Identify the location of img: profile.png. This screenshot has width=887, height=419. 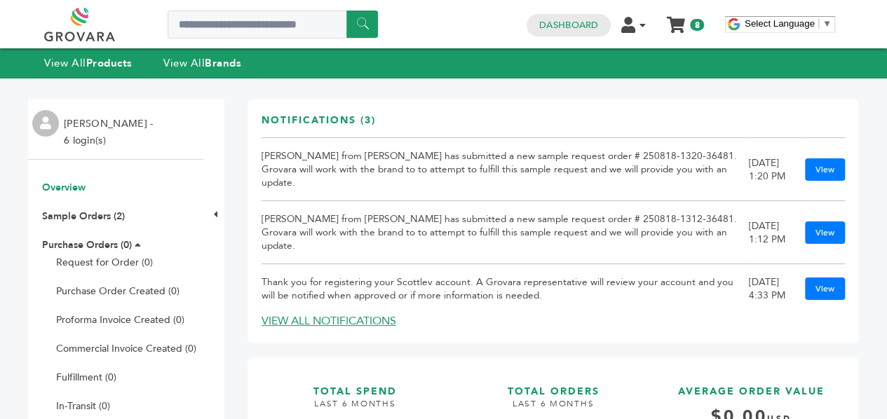
(46, 123).